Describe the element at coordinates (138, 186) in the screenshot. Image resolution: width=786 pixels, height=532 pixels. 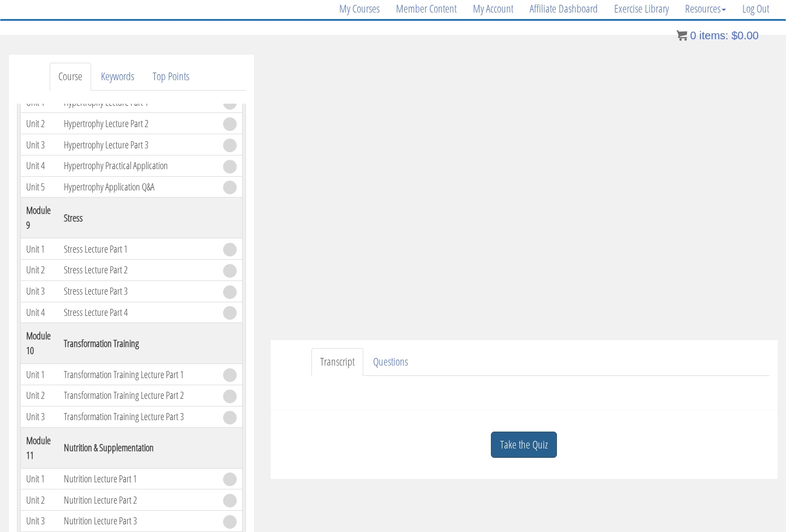
I see `td: Hypertrophy Application Q&A` at that location.